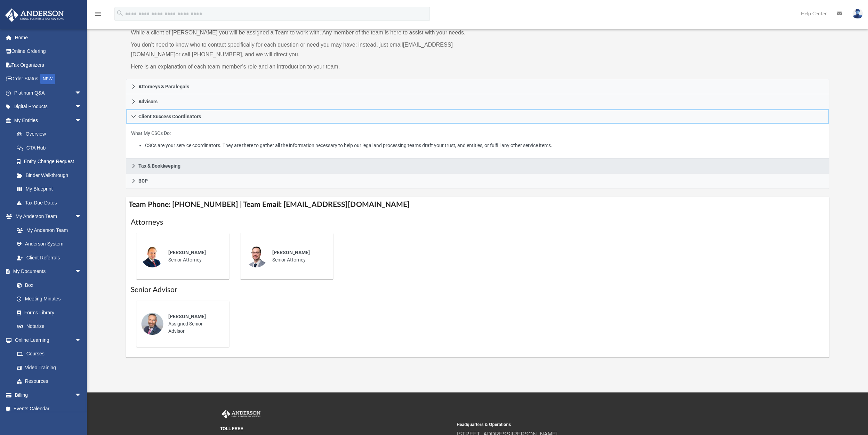  I want to click on a: Video Training, so click(47, 368).